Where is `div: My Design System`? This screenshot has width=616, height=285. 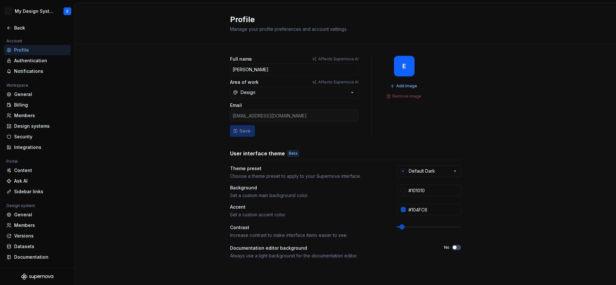 div: My Design System is located at coordinates (35, 11).